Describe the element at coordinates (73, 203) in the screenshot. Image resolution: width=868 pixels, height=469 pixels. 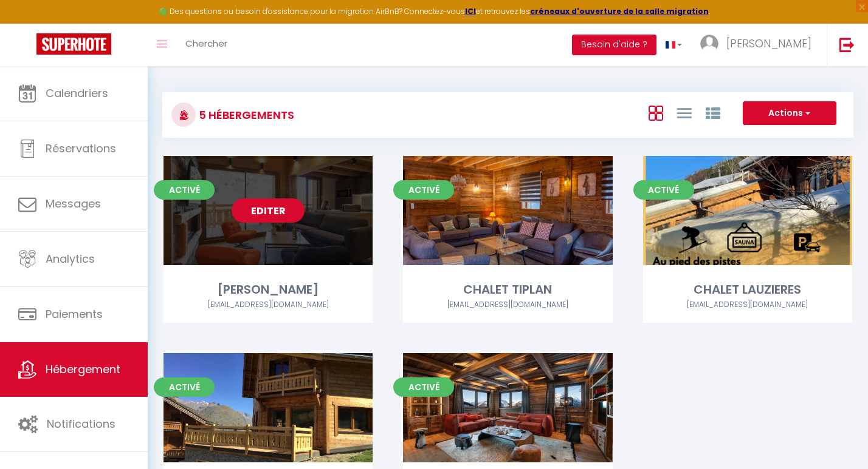
I see `span: Messages` at that location.